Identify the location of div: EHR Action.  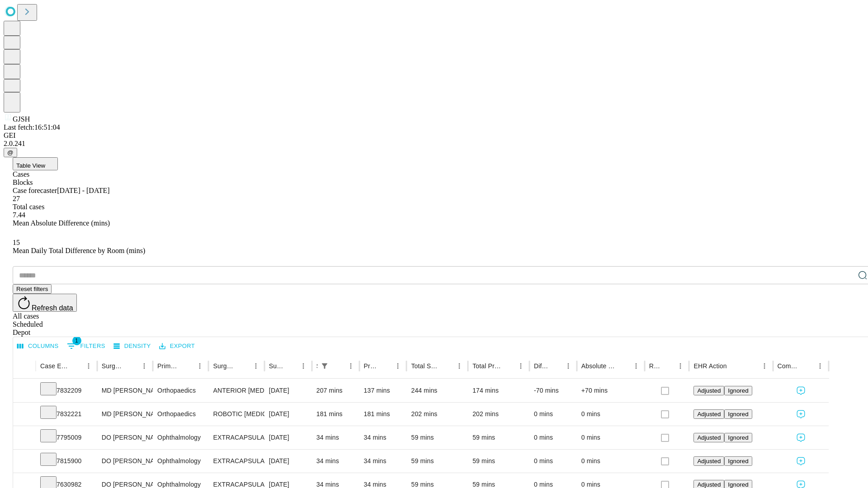
(710, 366).